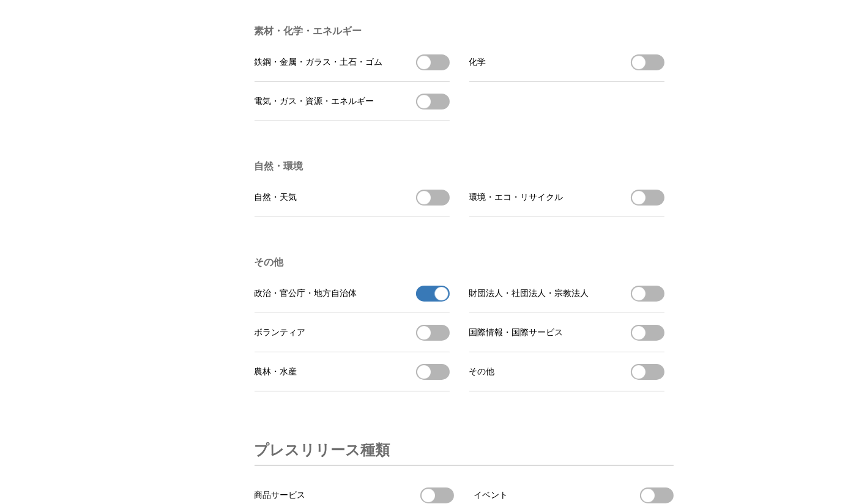  I want to click on h3: 素材・化学・エネルギー, so click(459, 31).